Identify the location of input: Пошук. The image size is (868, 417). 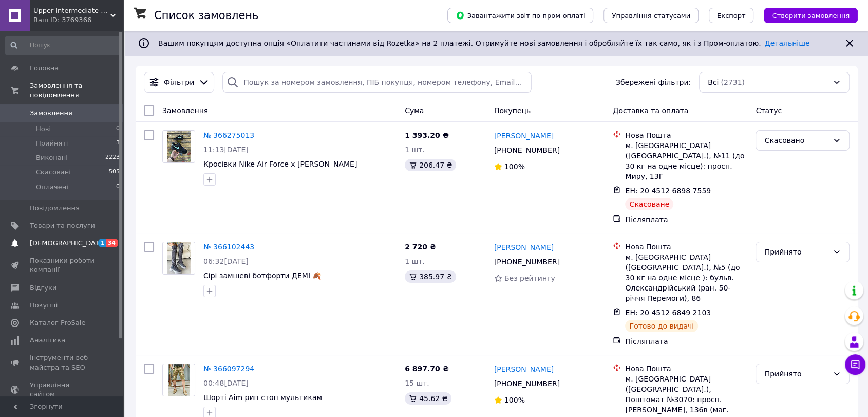
(63, 45).